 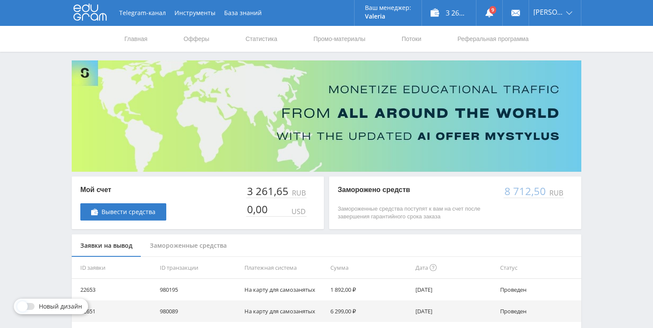 I want to click on th: Статус, so click(x=539, y=268).